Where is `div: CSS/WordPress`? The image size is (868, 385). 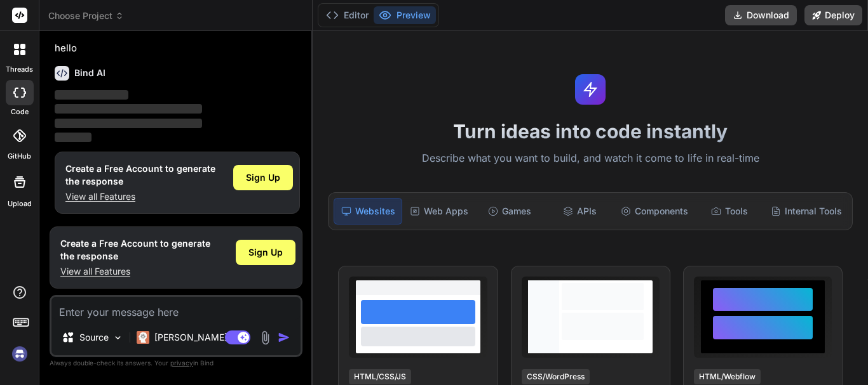 div: CSS/WordPress is located at coordinates (555, 377).